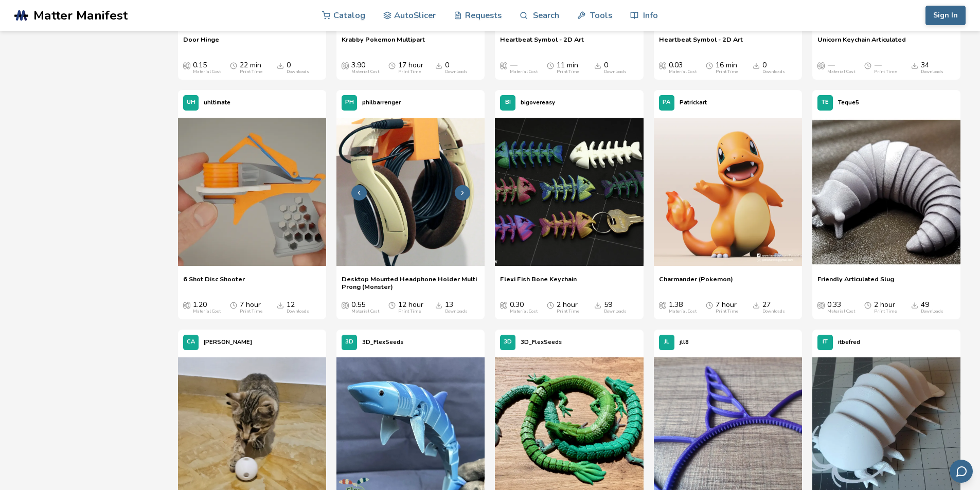 This screenshot has height=490, width=980. I want to click on p: itbefred, so click(849, 342).